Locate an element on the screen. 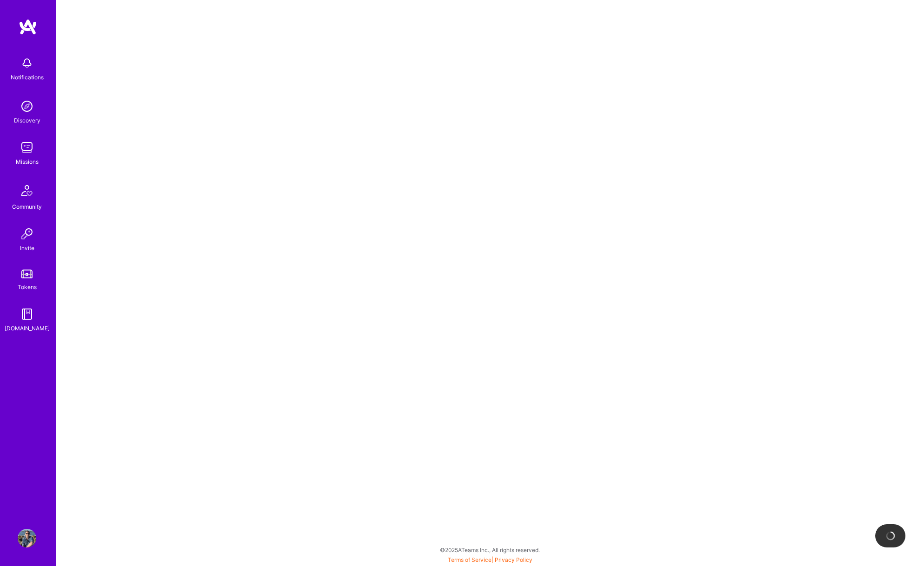 This screenshot has width=924, height=566. img: tokens is located at coordinates (27, 274).